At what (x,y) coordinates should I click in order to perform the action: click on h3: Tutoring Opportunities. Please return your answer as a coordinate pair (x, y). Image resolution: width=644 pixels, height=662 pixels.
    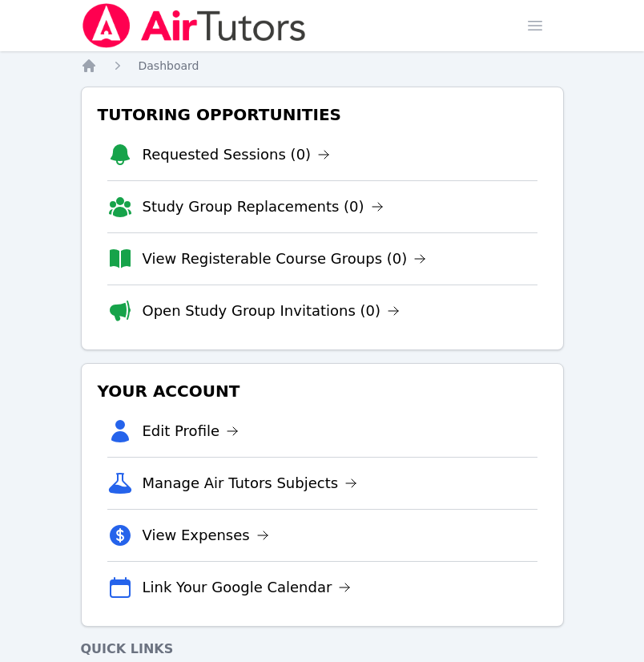
    Looking at the image, I should click on (322, 115).